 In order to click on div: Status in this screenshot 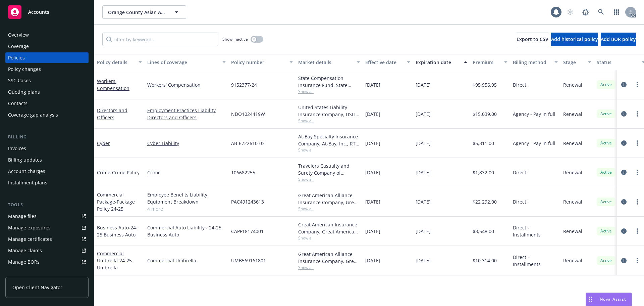, I will do `click(617, 62)`.